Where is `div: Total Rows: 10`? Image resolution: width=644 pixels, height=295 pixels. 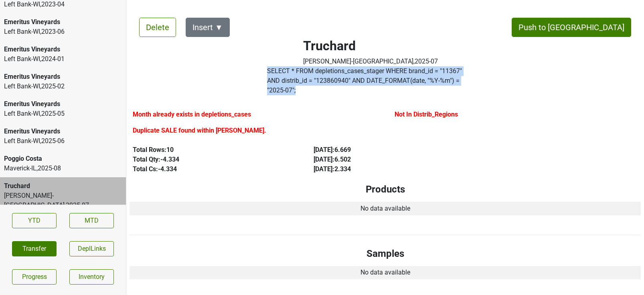 div: Total Rows: 10 is located at coordinates (213, 150).